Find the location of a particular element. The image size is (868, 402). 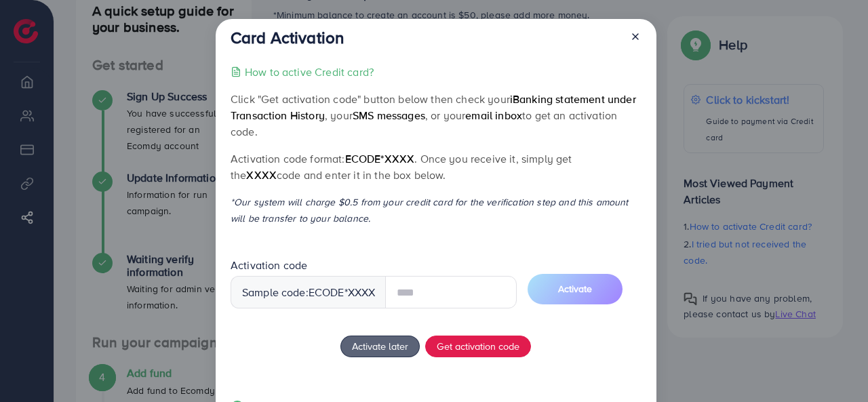

span: XXXX is located at coordinates (261, 175).